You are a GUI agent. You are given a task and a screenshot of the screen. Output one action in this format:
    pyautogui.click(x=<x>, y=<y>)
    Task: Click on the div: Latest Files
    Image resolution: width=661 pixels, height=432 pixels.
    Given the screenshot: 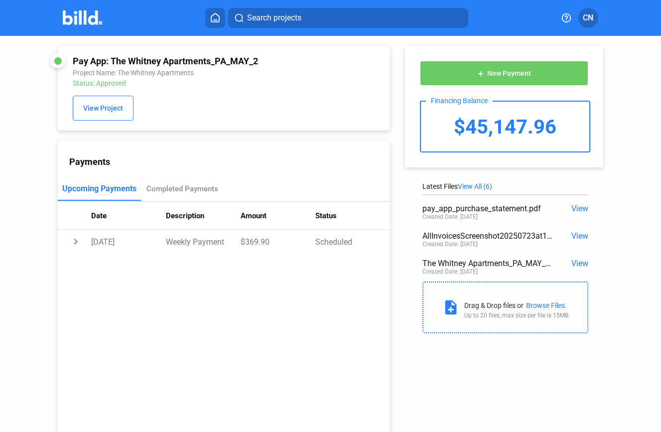 What is the action you would take?
    pyautogui.click(x=505, y=186)
    